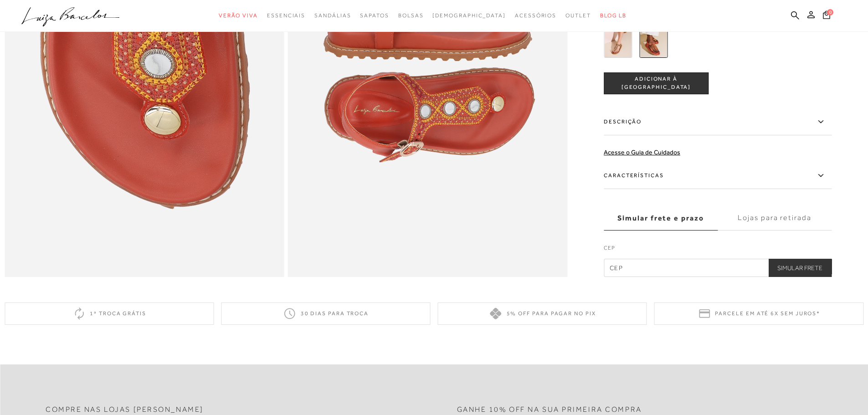 The width and height of the screenshot is (868, 415). What do you see at coordinates (613, 15) in the screenshot?
I see `span: BLOG LB` at bounding box center [613, 15].